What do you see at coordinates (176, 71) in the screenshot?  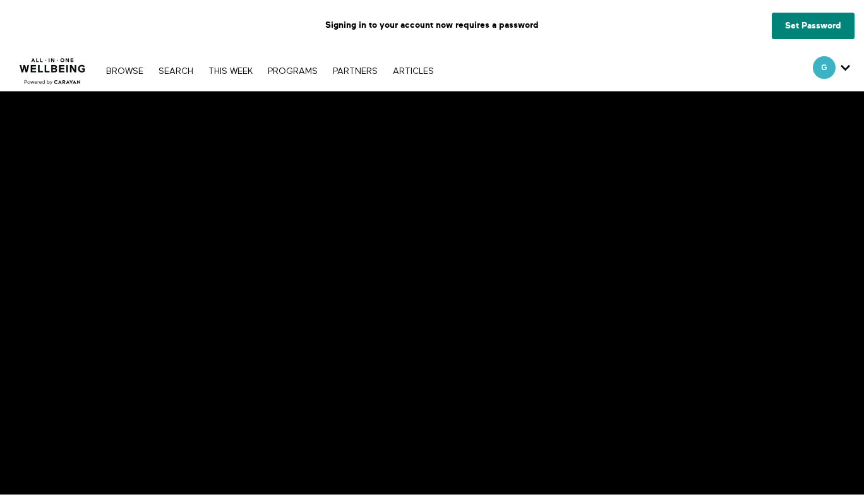 I see `a: Search` at bounding box center [176, 71].